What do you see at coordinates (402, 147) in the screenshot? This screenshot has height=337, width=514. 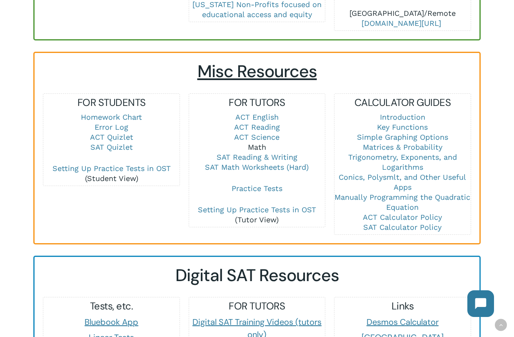 I see `a: Matrices & Probability` at bounding box center [402, 147].